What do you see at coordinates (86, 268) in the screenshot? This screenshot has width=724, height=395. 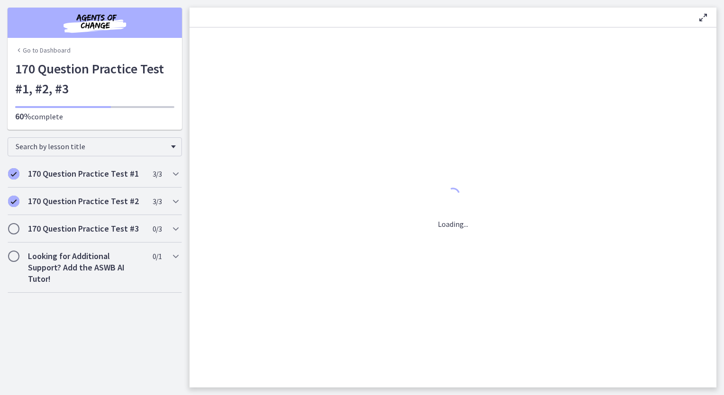 I see `h2: Looking for Additional Support? Add the ASWB AI Tutor!` at bounding box center [86, 268].